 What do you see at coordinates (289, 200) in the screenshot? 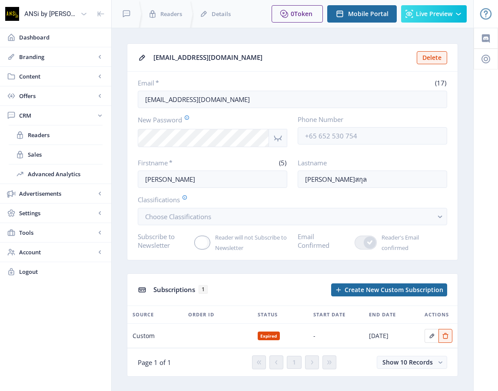
I see `label: Classifications` at bounding box center [289, 200].